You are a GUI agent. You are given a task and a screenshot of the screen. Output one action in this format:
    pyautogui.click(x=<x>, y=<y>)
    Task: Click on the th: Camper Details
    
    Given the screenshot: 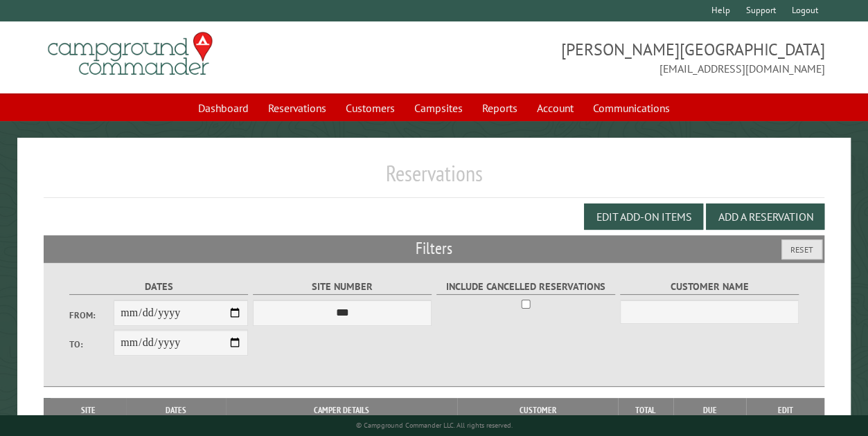 What is the action you would take?
    pyautogui.click(x=342, y=411)
    